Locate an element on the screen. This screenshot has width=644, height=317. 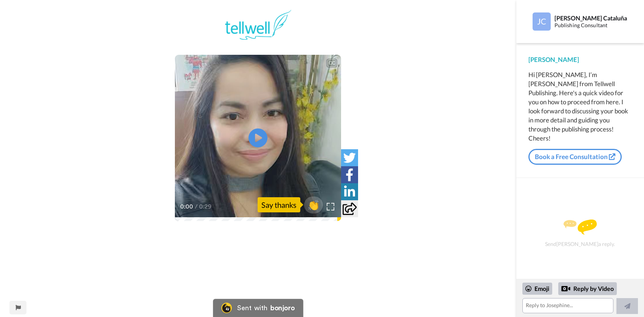
a: Bonjoro LogoSent withbonjoro is located at coordinates (258, 308).